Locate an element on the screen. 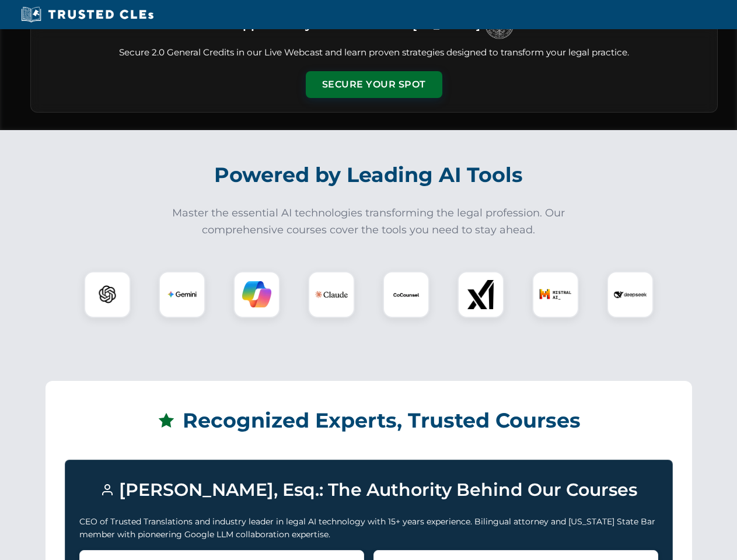 The image size is (737, 560). div: Copilot is located at coordinates (257, 295).